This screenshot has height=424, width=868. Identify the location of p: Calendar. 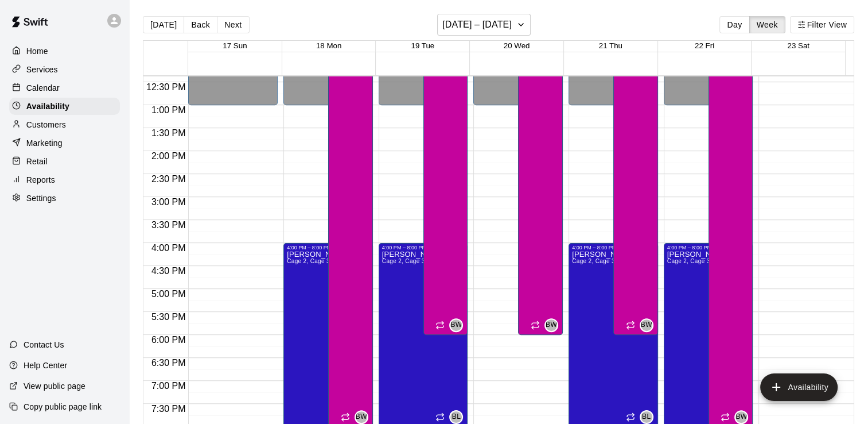
(43, 88).